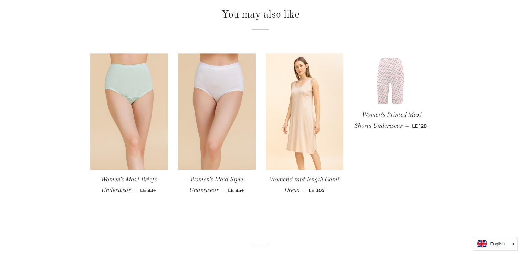 The height and width of the screenshot is (254, 521). I want to click on span: LE 83, so click(148, 191).